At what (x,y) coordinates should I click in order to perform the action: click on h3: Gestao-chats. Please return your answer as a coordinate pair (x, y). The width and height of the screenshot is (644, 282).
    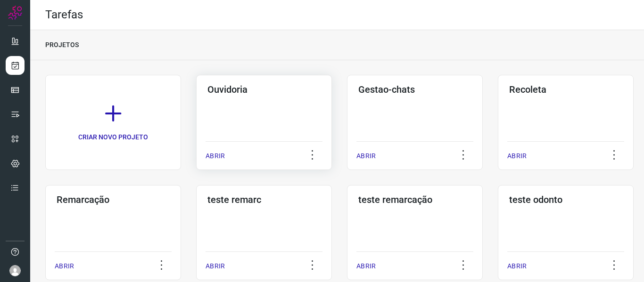
    Looking at the image, I should click on (415, 90).